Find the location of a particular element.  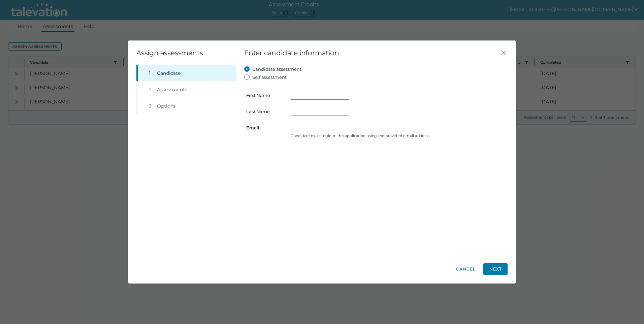

clr-control-helper: Candidate must login to the application using the provided email address is located at coordinates (398, 136).